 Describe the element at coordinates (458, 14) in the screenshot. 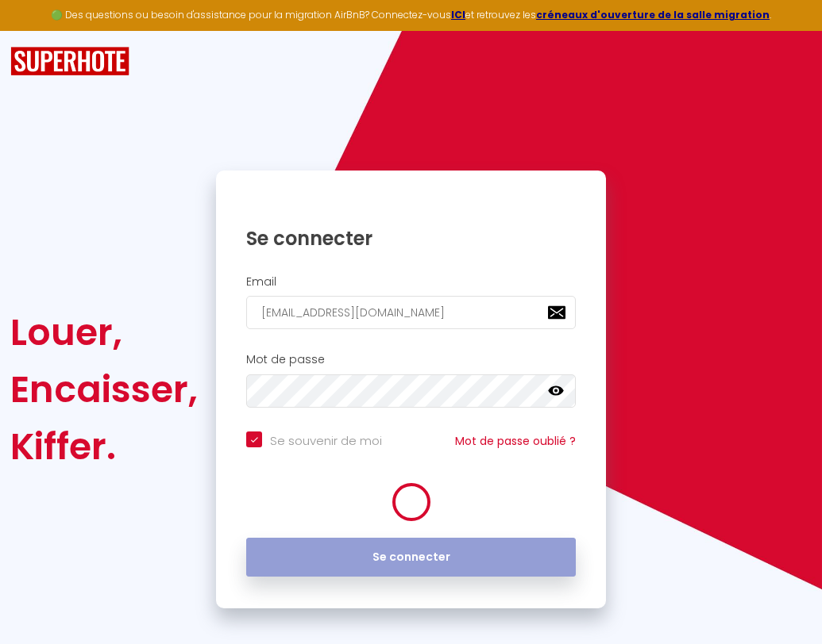

I see `strong: ICI` at that location.